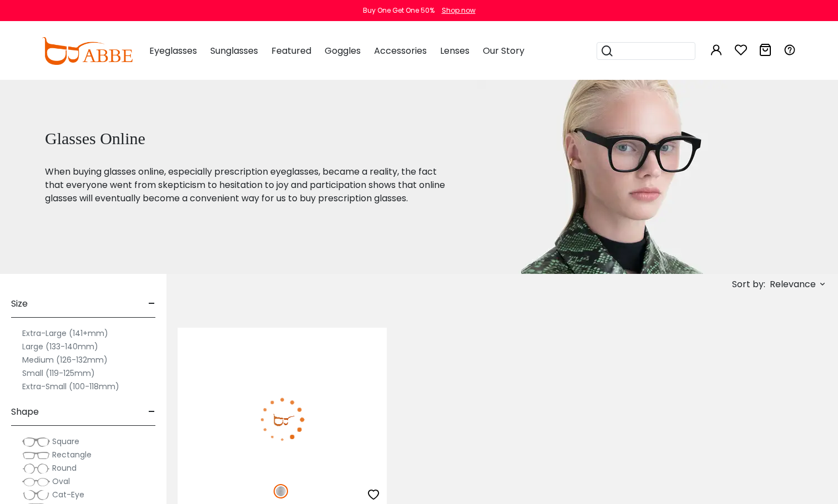 Image resolution: width=838 pixels, height=504 pixels. I want to click on img: Square.png, so click(36, 442).